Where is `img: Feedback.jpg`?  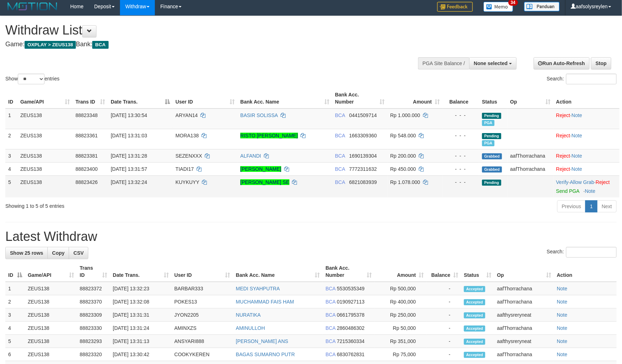
img: Feedback.jpg is located at coordinates (455, 7).